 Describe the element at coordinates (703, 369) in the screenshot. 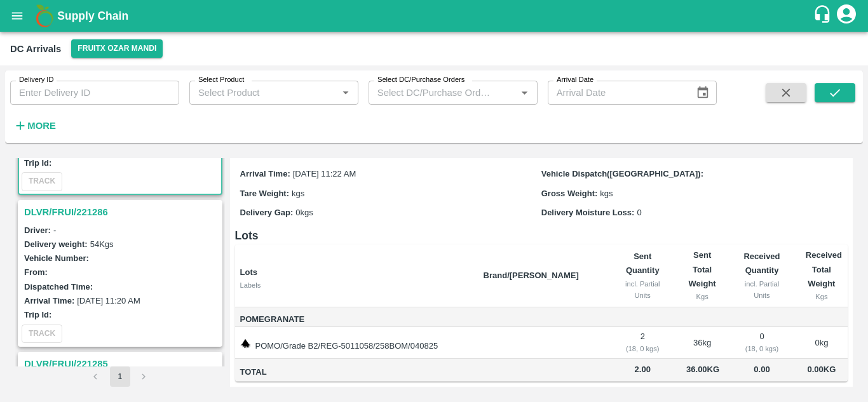

I see `span: 36.00 Kg` at that location.